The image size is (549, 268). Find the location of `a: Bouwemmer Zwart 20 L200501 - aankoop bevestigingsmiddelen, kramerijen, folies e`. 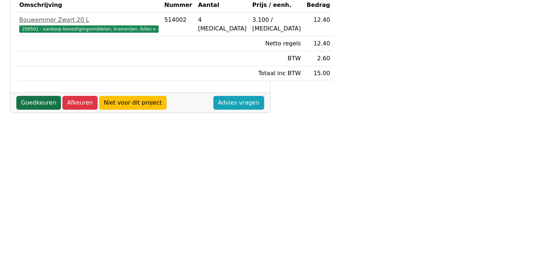

a: Bouwemmer Zwart 20 L200501 - aankoop bevestigingsmiddelen, kramerijen, folies e is located at coordinates (89, 24).